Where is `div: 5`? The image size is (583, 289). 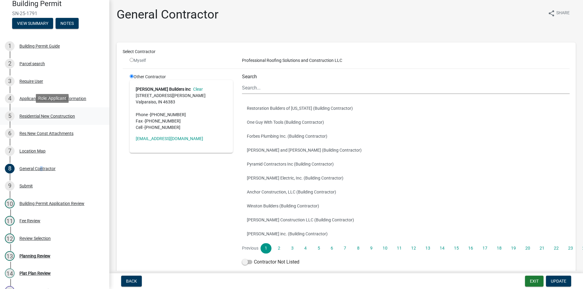
div: 5 is located at coordinates (10, 116).